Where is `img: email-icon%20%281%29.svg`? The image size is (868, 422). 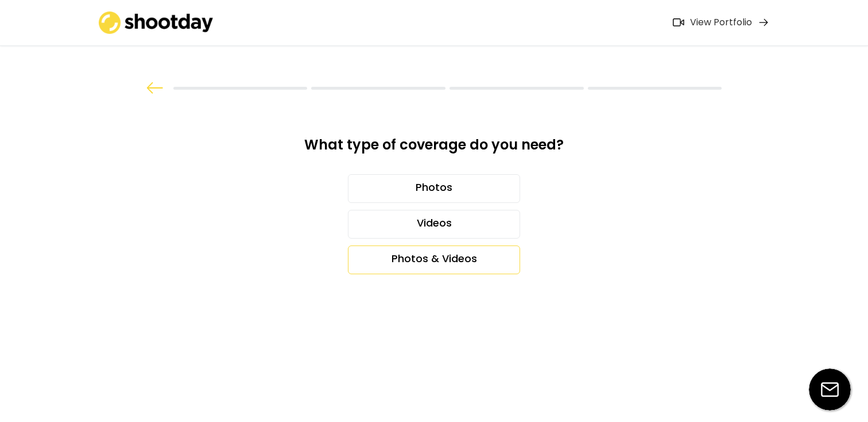 img: email-icon%20%281%29.svg is located at coordinates (830, 389).